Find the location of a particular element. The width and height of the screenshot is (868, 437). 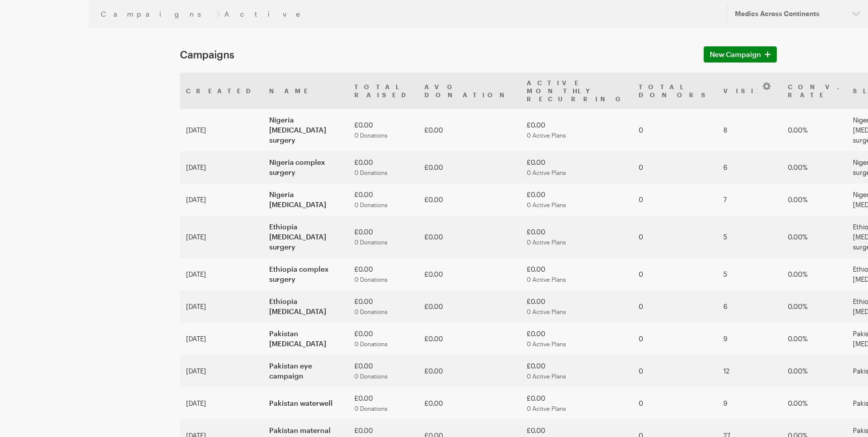

button: Medics Across Continents is located at coordinates (798, 14).